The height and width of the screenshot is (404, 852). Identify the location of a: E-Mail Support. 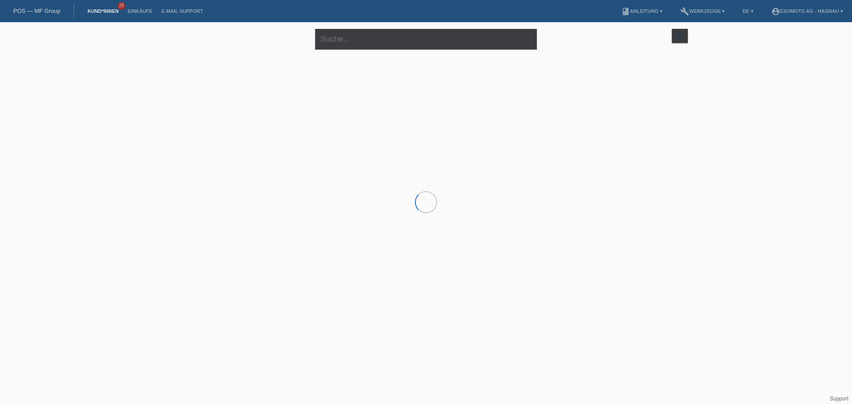
(182, 11).